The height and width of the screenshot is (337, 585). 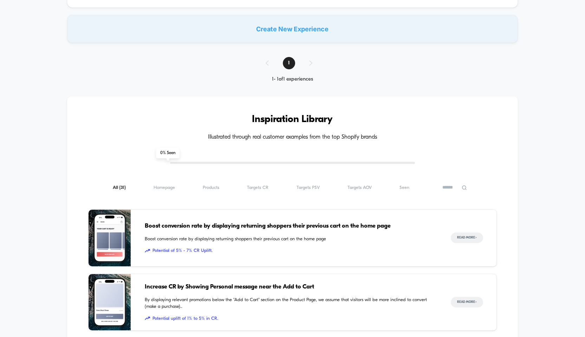 I want to click on span: By displaying relevant promotions below the "Add to Cart" section on the Product Page, we assume ..., so click(x=291, y=303).